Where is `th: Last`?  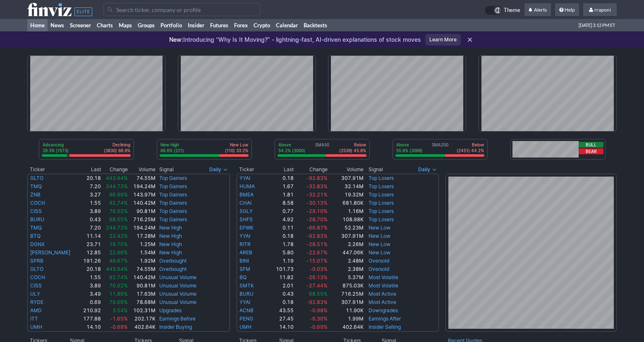
th: Last is located at coordinates (90, 170).